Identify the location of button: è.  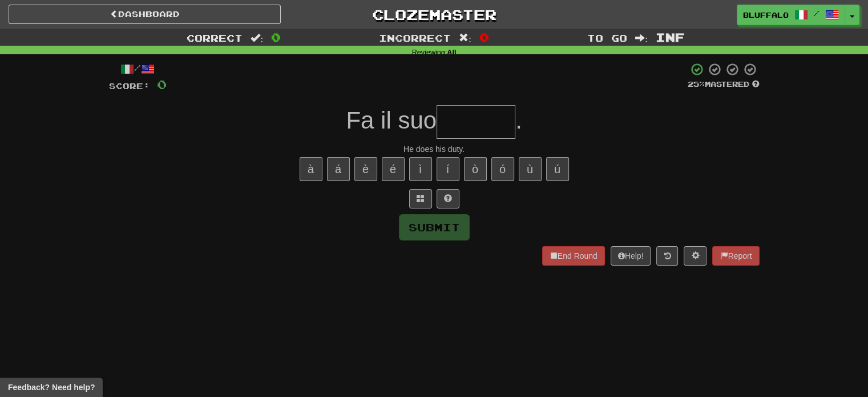
(366, 169).